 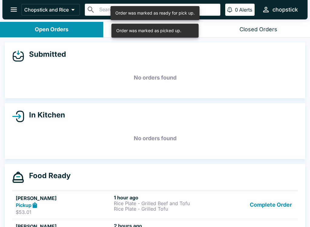 I want to click on h4: Food Ready, so click(x=47, y=175).